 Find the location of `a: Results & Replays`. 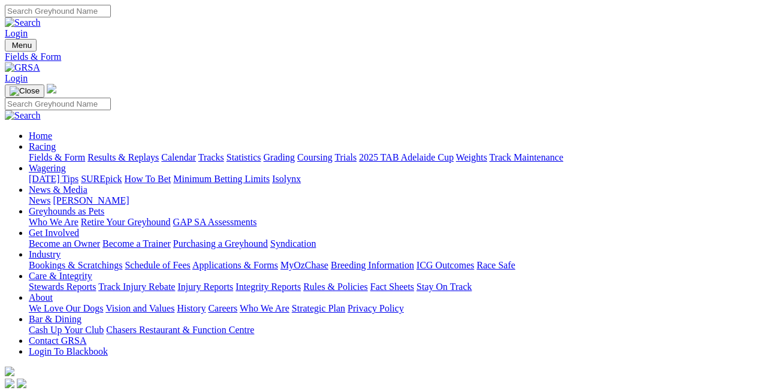

a: Results & Replays is located at coordinates (123, 157).